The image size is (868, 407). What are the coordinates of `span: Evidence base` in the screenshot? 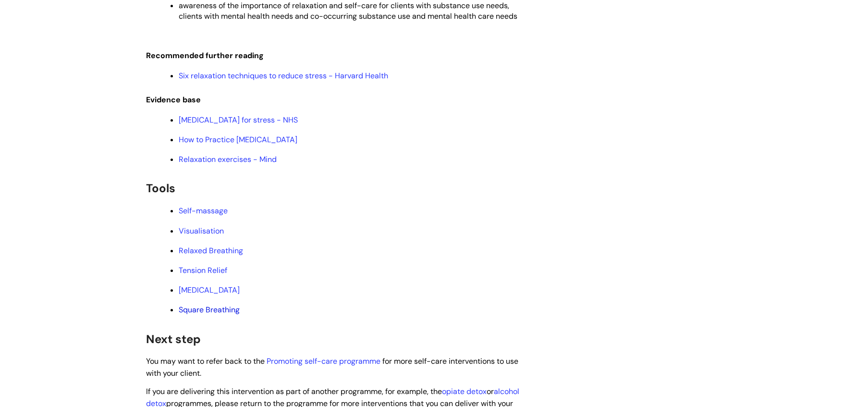 It's located at (174, 100).